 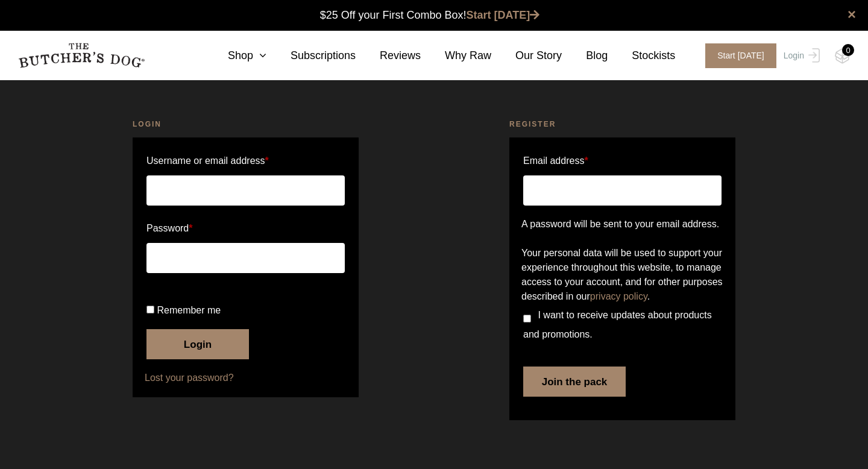 What do you see at coordinates (556, 161) in the screenshot?
I see `label: Email address` at bounding box center [556, 161].